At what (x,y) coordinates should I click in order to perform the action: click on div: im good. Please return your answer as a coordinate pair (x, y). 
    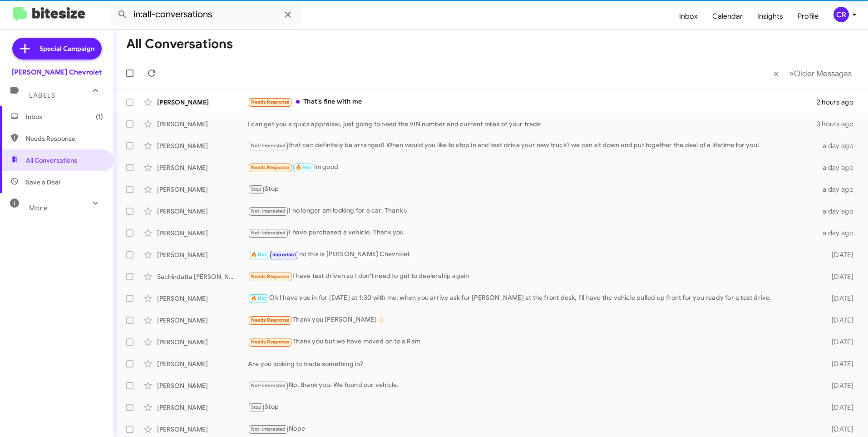
    Looking at the image, I should click on (532, 167).